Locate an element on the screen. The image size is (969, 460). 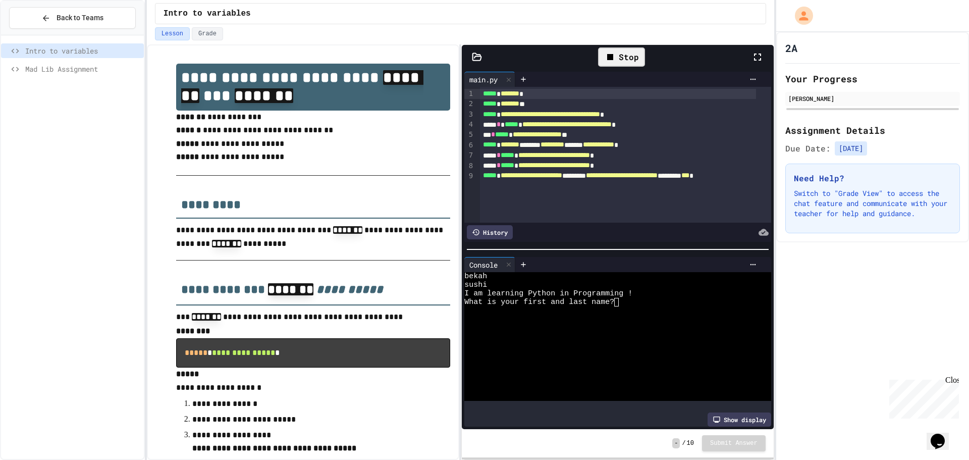
h2: Assignment Details is located at coordinates (872, 130).